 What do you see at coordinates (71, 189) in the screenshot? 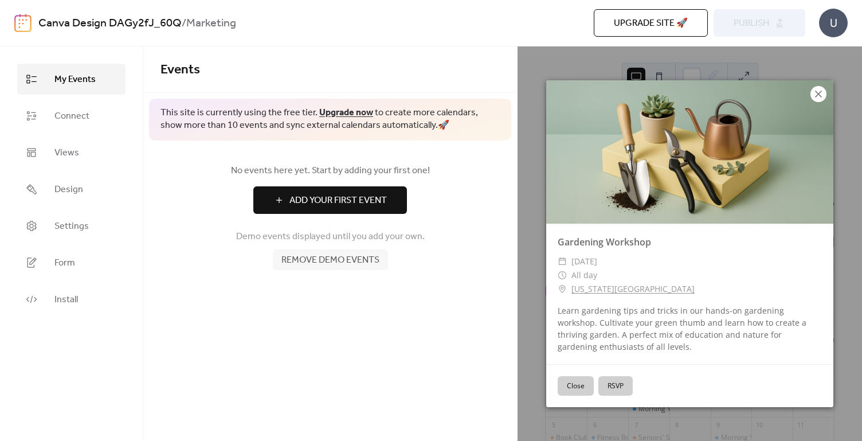
I see `a: Design` at bounding box center [71, 189].